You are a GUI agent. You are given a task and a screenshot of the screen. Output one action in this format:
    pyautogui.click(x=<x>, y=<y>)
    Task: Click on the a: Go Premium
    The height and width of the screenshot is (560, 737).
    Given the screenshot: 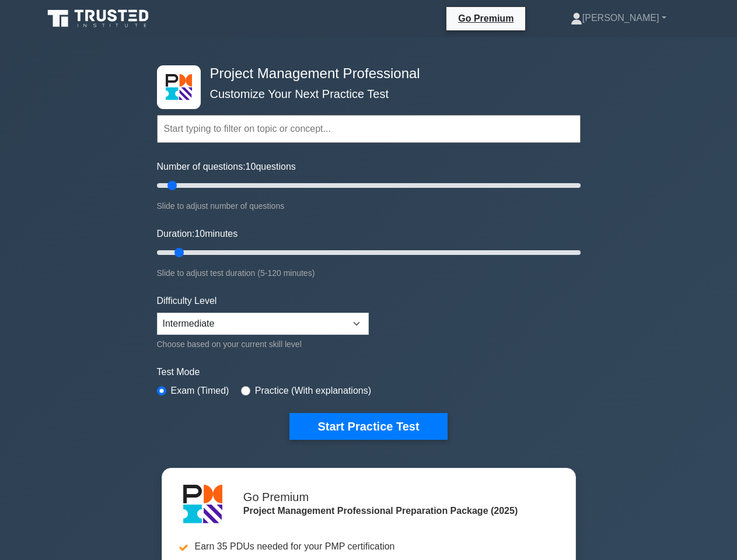 What is the action you would take?
    pyautogui.click(x=485, y=18)
    